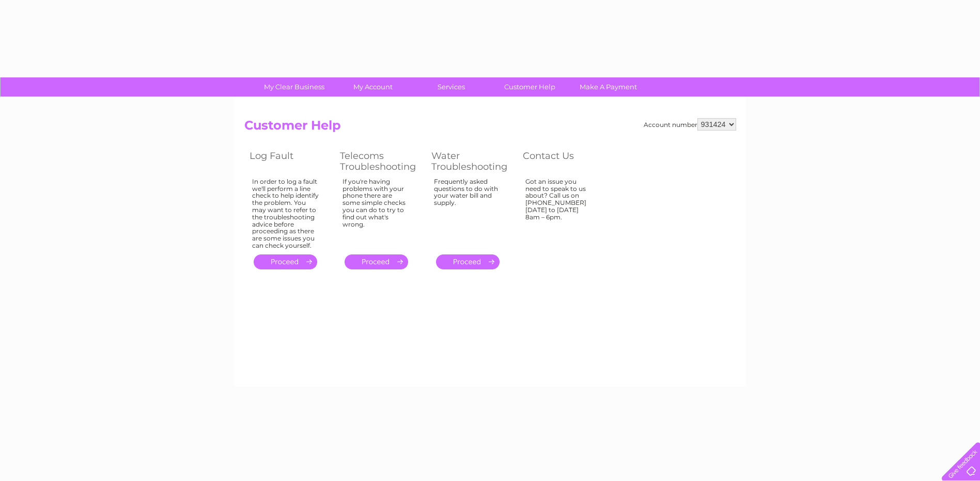 The image size is (980, 481). I want to click on th: Water Troubleshooting, so click(472, 161).